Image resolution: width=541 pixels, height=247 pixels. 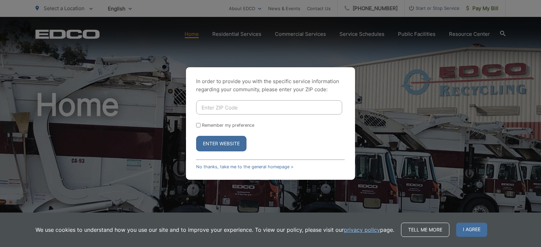 What do you see at coordinates (425, 230) in the screenshot?
I see `a: Tell me more` at bounding box center [425, 230].